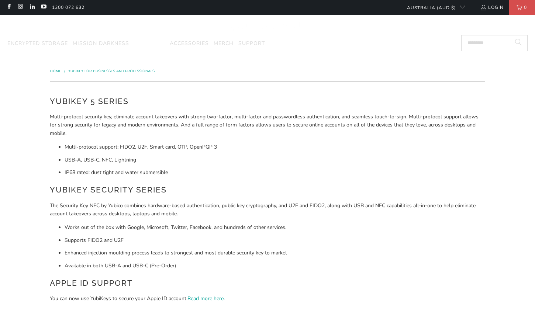 This screenshot has width=535, height=309. What do you see at coordinates (20, 7) in the screenshot?
I see `a: Trust Panda Australia on Instagram` at bounding box center [20, 7].